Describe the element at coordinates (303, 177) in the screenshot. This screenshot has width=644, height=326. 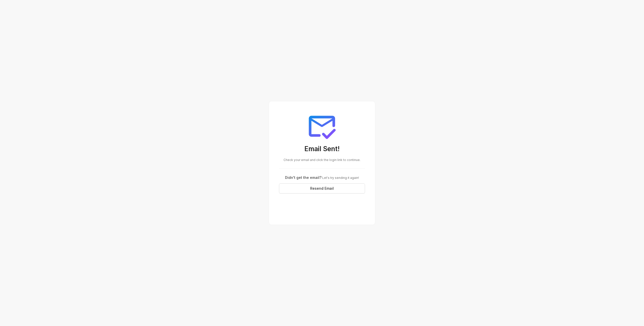
I see `span: Didn't get the email?` at that location.